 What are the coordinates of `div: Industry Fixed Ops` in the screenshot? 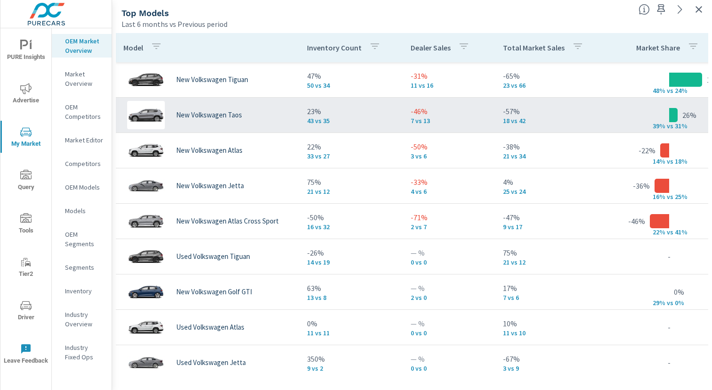 It's located at (82, 352).